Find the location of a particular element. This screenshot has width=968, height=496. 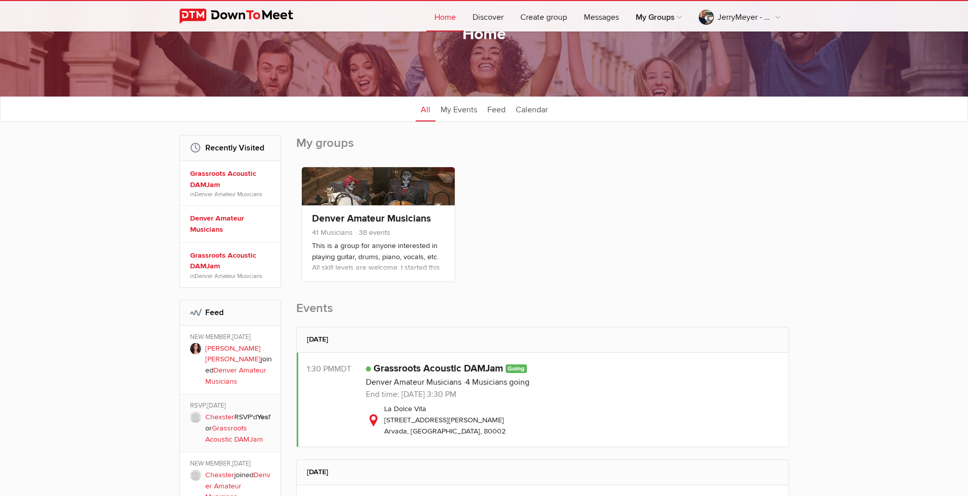

span: Going is located at coordinates (516, 368).